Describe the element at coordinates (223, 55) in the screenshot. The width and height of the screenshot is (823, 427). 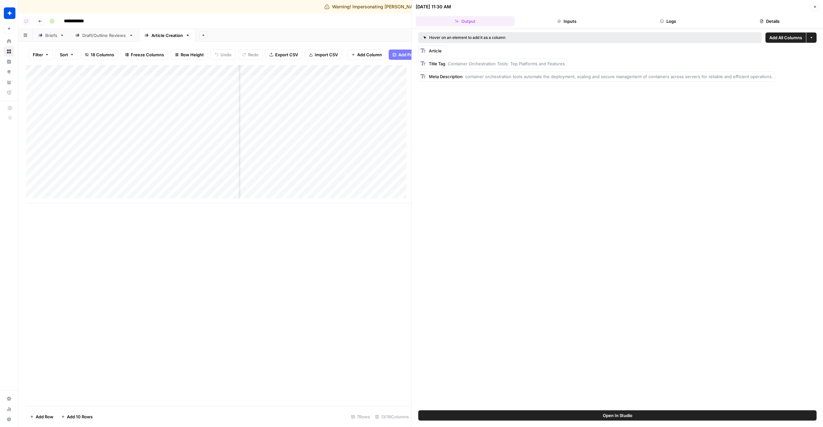
I see `button: Undo` at that location.